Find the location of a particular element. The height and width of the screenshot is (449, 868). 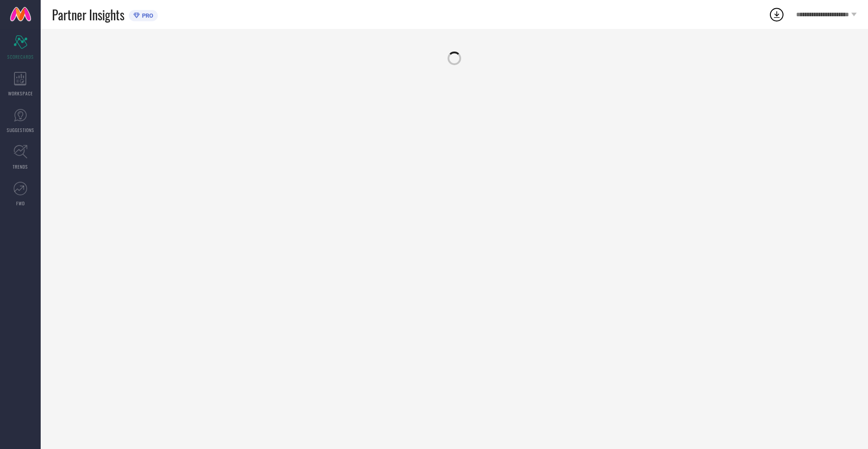

div: Open download list is located at coordinates (777, 15).